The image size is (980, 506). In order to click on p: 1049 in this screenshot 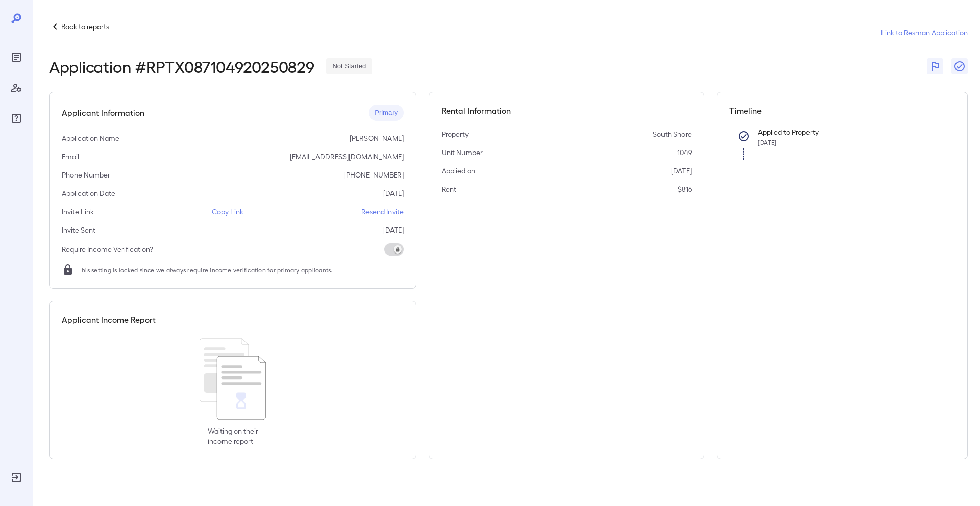, I will do `click(685, 152)`.